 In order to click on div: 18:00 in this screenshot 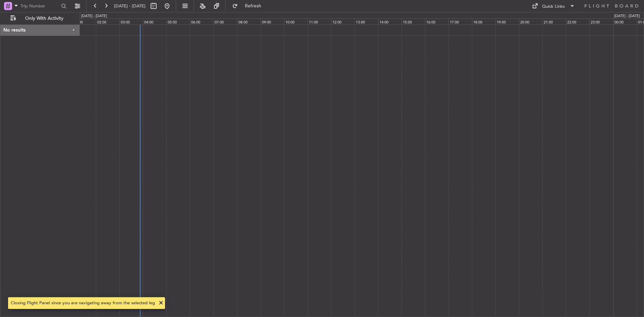, I will do `click(483, 22)`.